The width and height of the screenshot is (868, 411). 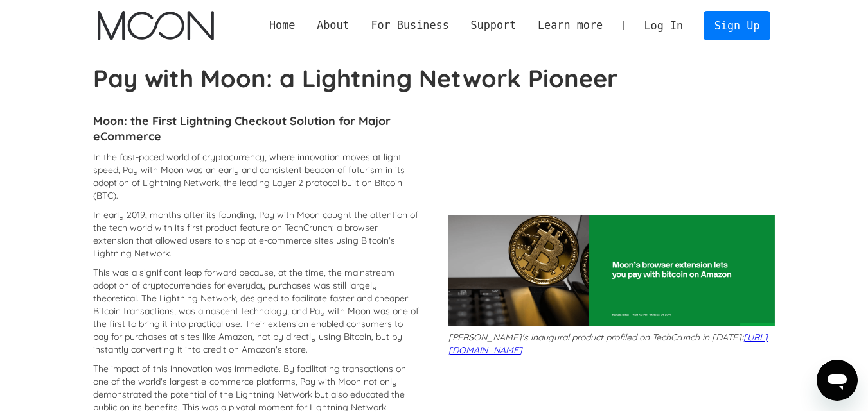 I want to click on p: In the fast-paced world of cryptocurrency, where innovation moves at light speed, Pay with Moon w..., so click(x=256, y=176).